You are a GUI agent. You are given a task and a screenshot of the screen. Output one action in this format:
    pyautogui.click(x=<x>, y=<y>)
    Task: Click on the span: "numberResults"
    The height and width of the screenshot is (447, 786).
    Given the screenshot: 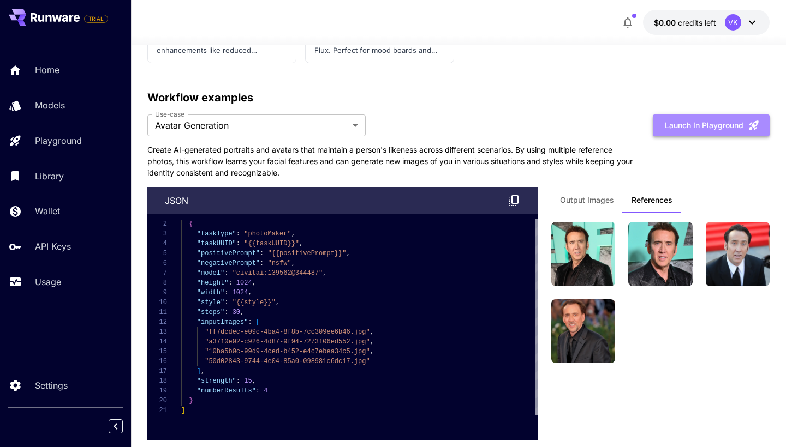 What is the action you would take?
    pyautogui.click(x=226, y=391)
    